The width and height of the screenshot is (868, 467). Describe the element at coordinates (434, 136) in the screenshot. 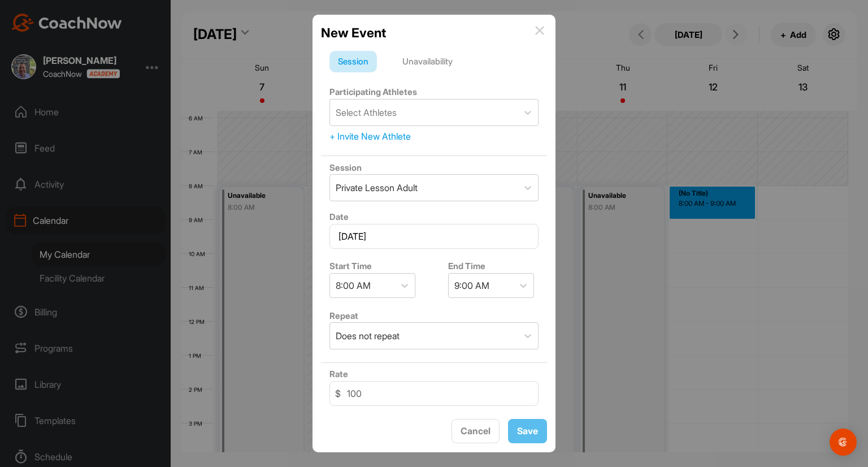

I see `div: + Invite New Athlete` at that location.